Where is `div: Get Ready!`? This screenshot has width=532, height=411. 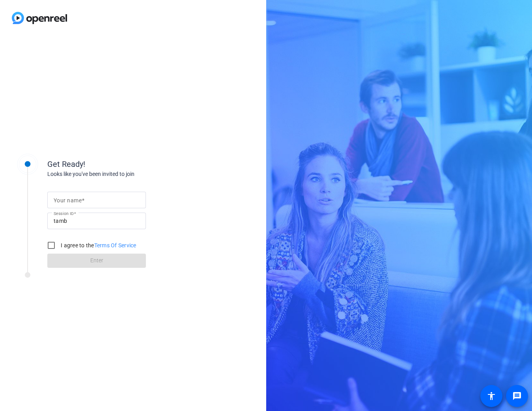
div: Get Ready! is located at coordinates (126, 164).